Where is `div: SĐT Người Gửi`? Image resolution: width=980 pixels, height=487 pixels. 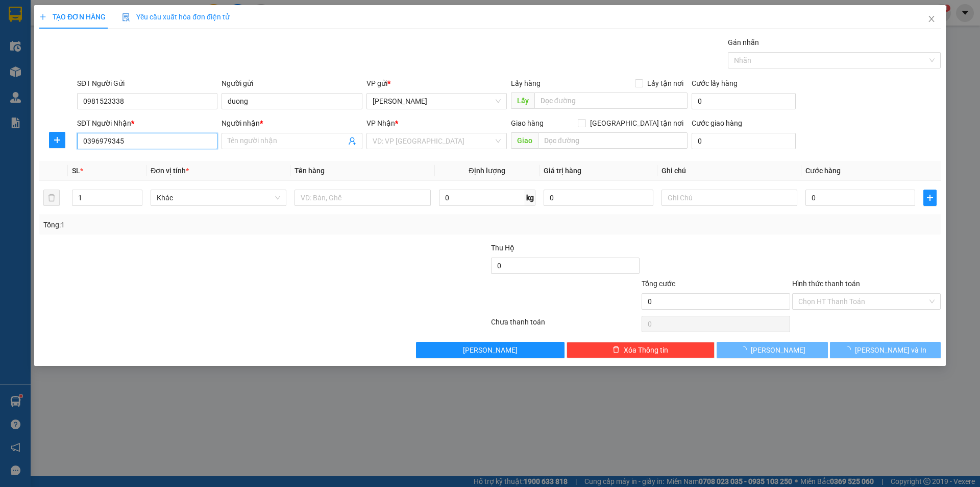 div: SĐT Người Gửi is located at coordinates (147, 83).